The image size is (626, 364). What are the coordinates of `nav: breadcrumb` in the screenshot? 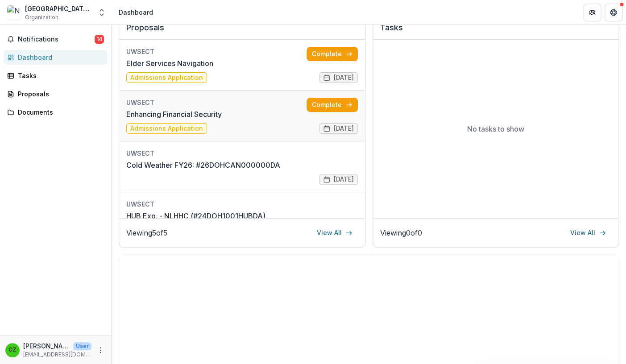 It's located at (136, 12).